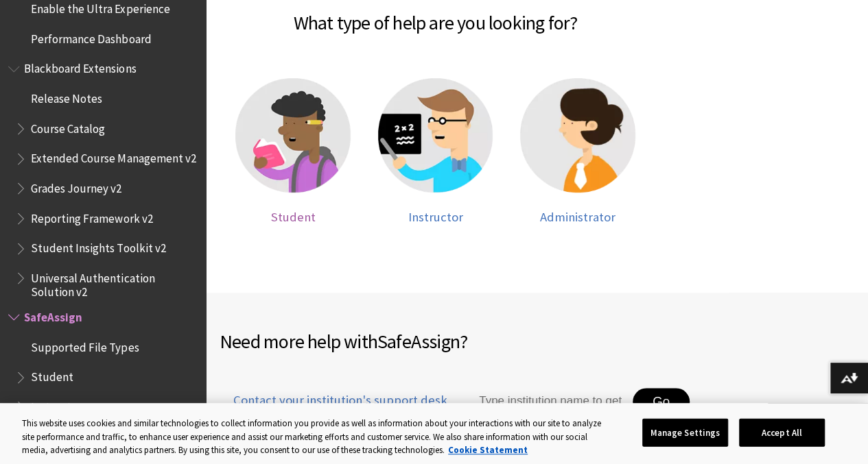 The width and height of the screenshot is (868, 464). What do you see at coordinates (333, 409) in the screenshot?
I see `a: Contact your institution's support desk` at bounding box center [333, 409].